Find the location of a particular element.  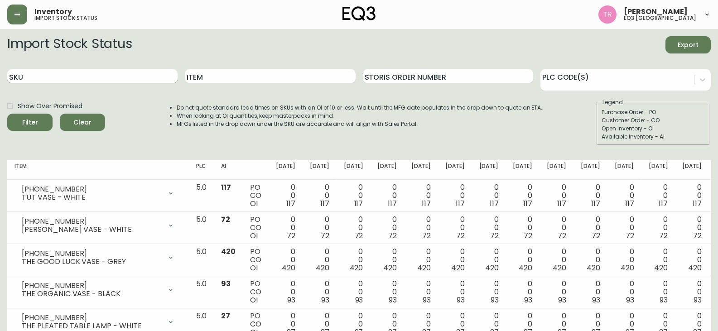

span: Inventory is located at coordinates (53, 12).